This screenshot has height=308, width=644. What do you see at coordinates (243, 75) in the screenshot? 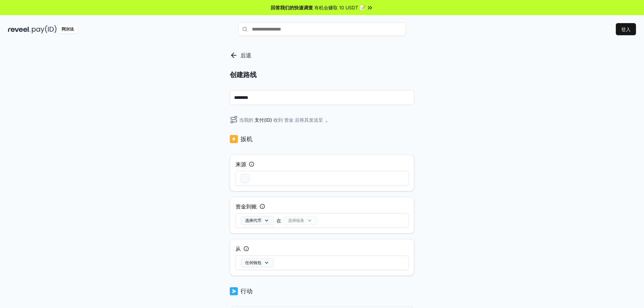
I see `font: 创建路线` at bounding box center [243, 75].